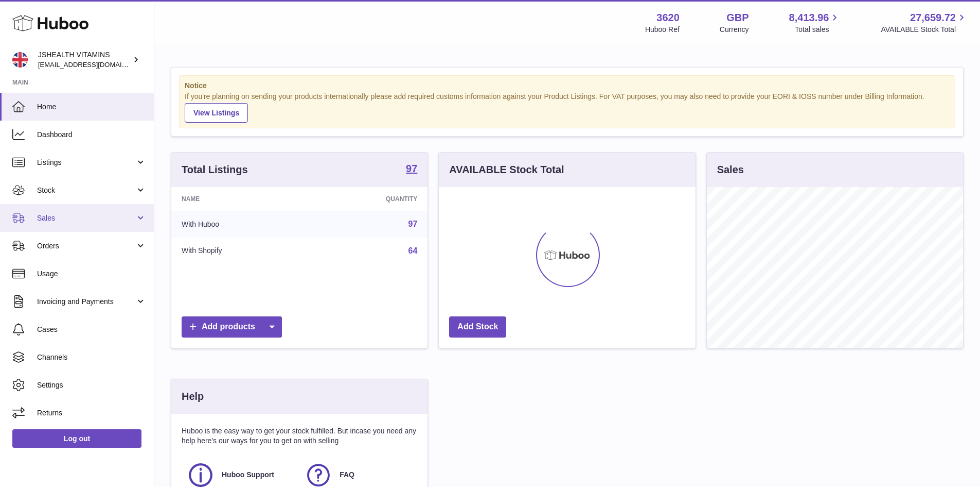  I want to click on span: Dashboard, so click(91, 135).